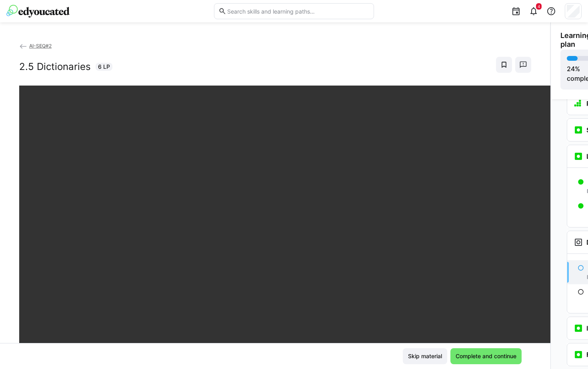 The image size is (588, 369). Describe the element at coordinates (35, 46) in the screenshot. I see `a: AI-SEQ#2` at that location.